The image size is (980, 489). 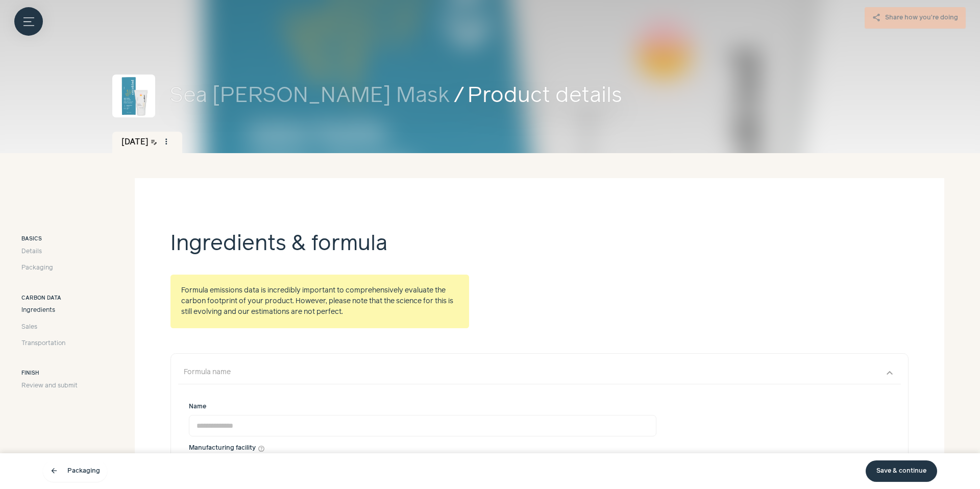 What do you see at coordinates (207, 372) in the screenshot?
I see `div: Formula name` at bounding box center [207, 372].